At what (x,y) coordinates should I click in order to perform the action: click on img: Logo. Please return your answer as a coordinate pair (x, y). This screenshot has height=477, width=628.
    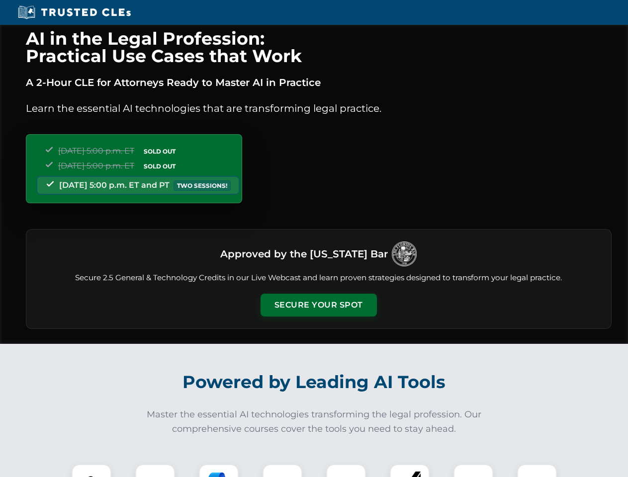
    Looking at the image, I should click on (404, 254).